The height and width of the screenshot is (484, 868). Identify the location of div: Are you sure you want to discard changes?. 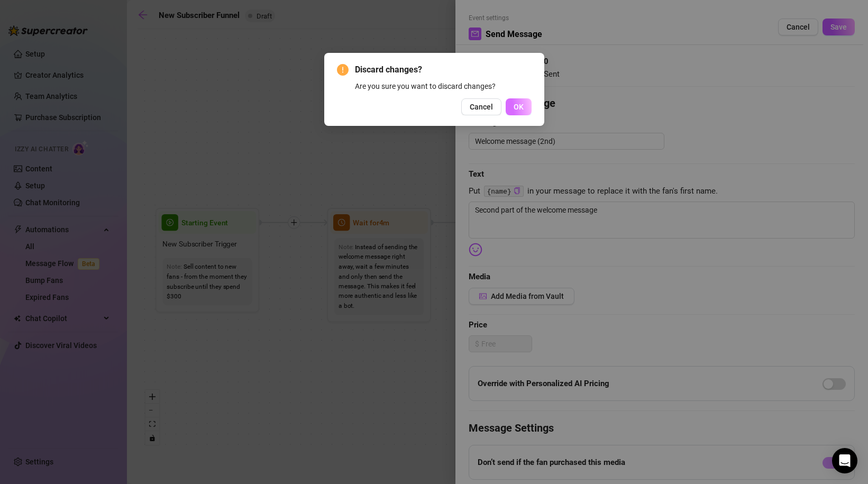
(443, 86).